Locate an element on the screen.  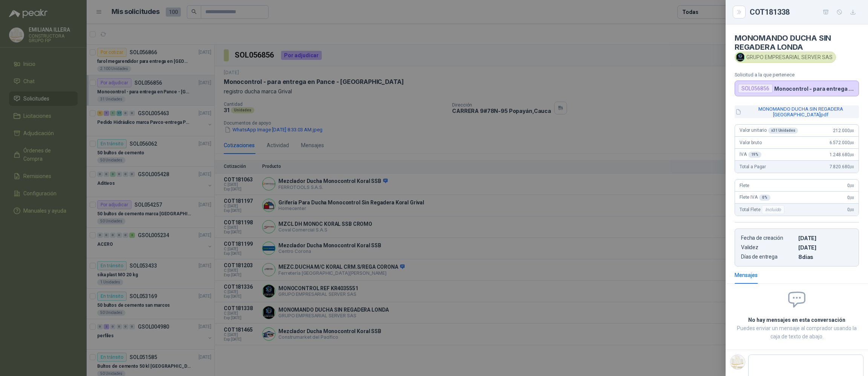
p: Solicitud a la que pertenece is located at coordinates (797, 74).